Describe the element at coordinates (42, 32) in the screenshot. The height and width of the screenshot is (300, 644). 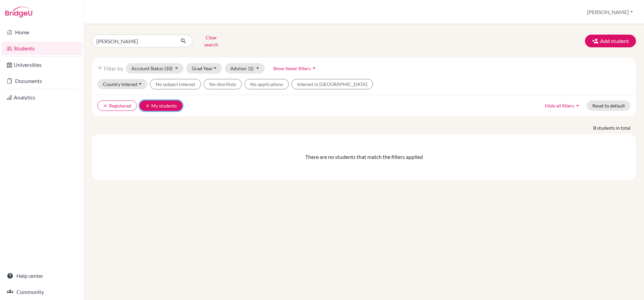
I see `a: Home` at that location.